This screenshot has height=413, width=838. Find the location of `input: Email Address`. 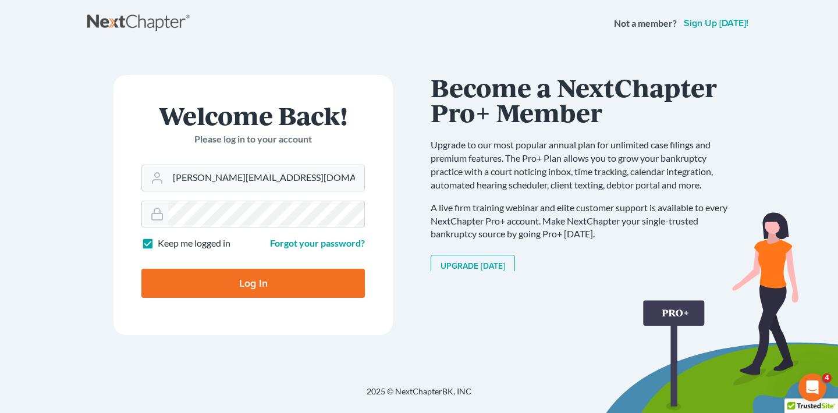

input: Email Address is located at coordinates (266, 178).